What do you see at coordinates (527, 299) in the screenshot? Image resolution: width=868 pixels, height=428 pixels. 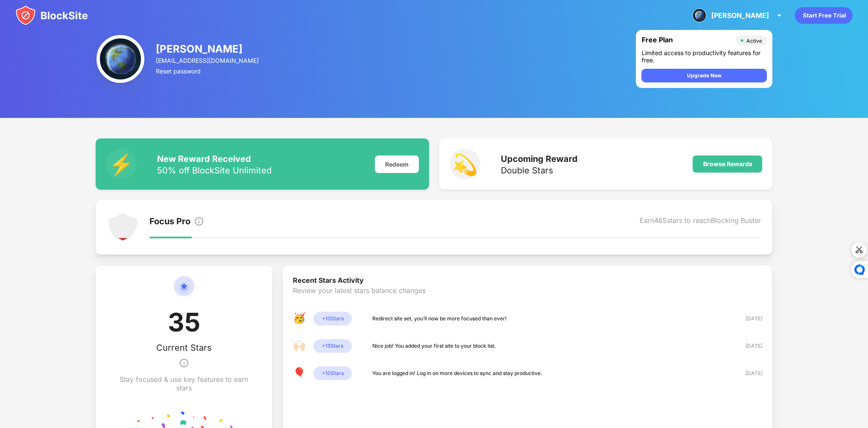 I see `div: Review your latest stars balance changes` at bounding box center [527, 299].